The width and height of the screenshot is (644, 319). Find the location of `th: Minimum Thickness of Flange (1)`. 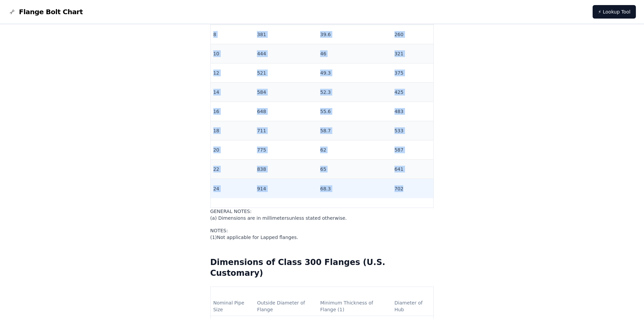

th: Minimum Thickness of Flange (1) is located at coordinates (354, 306).